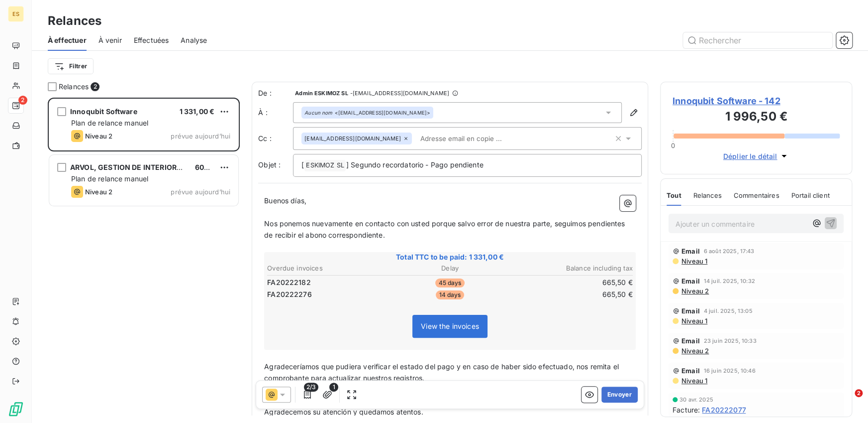 The image size is (868, 423). Describe the element at coordinates (16, 409) in the screenshot. I see `img: Logo LeanPay` at that location.